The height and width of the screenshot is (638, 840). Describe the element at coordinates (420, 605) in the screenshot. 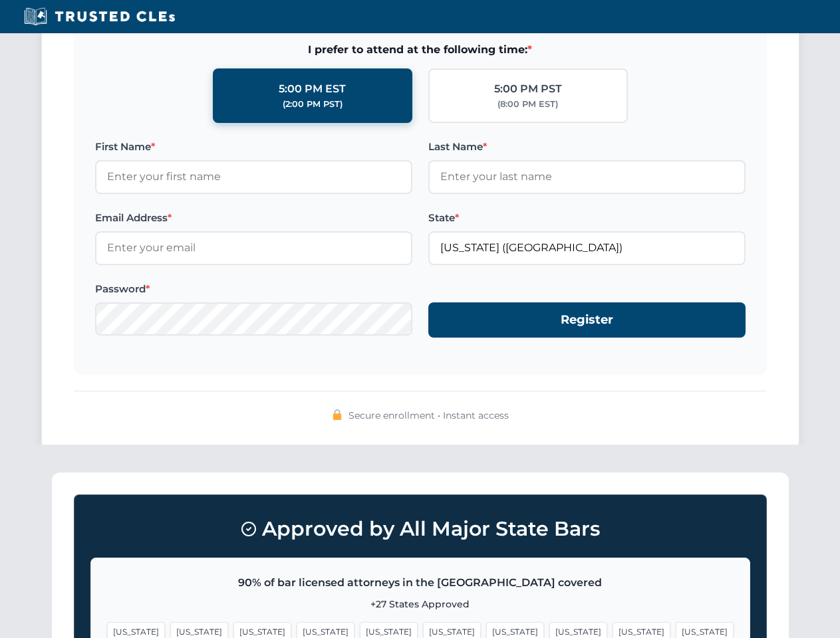

I see `p: +27 States Approved` at that location.